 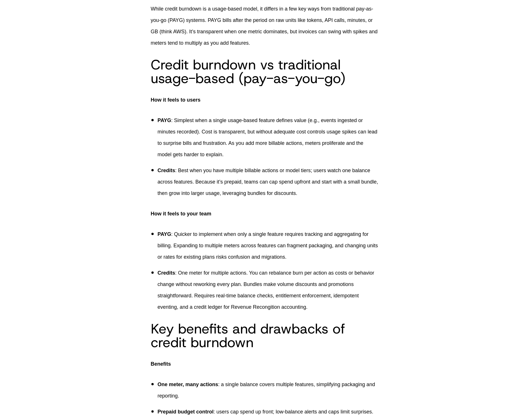 I want to click on span: Benefits, so click(x=161, y=364).